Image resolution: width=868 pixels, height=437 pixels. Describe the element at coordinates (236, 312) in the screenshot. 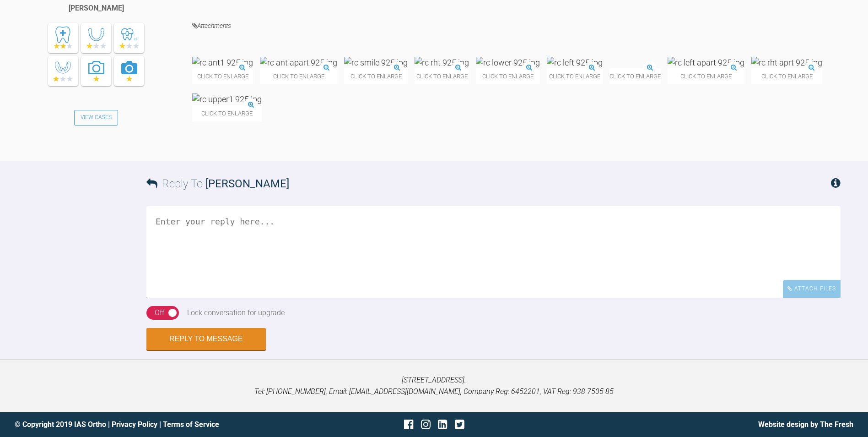

I see `div: Lock conversation for upgrade` at that location.